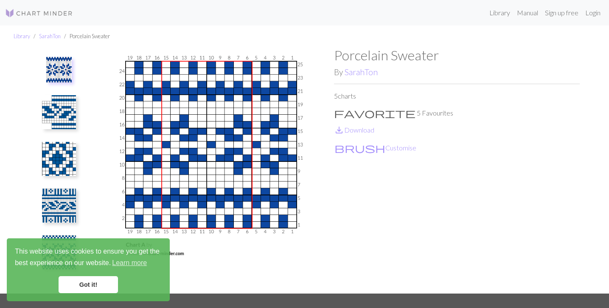 This screenshot has height=308, width=609. Describe the element at coordinates (375, 113) in the screenshot. I see `span: favorite` at that location.